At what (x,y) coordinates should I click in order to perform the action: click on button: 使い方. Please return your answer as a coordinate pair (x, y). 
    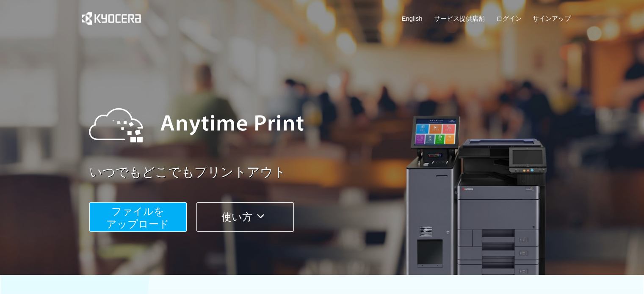
    Looking at the image, I should click on (245, 217).